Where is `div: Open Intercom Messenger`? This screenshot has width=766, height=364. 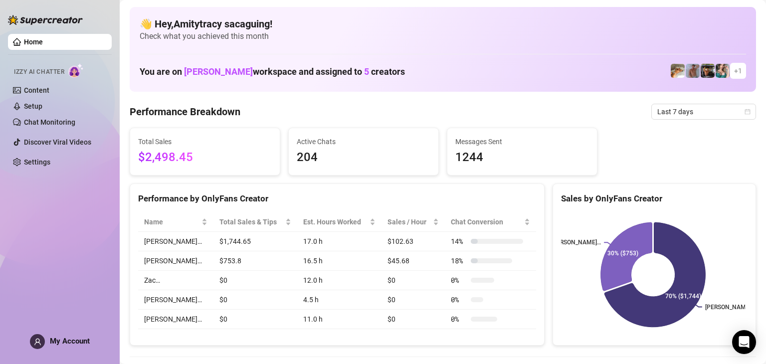
div: Open Intercom Messenger is located at coordinates (744, 342).